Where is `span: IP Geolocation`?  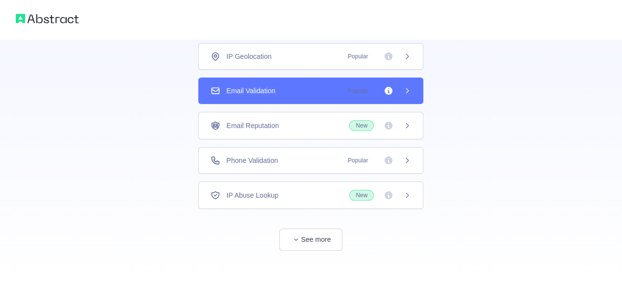 span: IP Geolocation is located at coordinates (249, 57).